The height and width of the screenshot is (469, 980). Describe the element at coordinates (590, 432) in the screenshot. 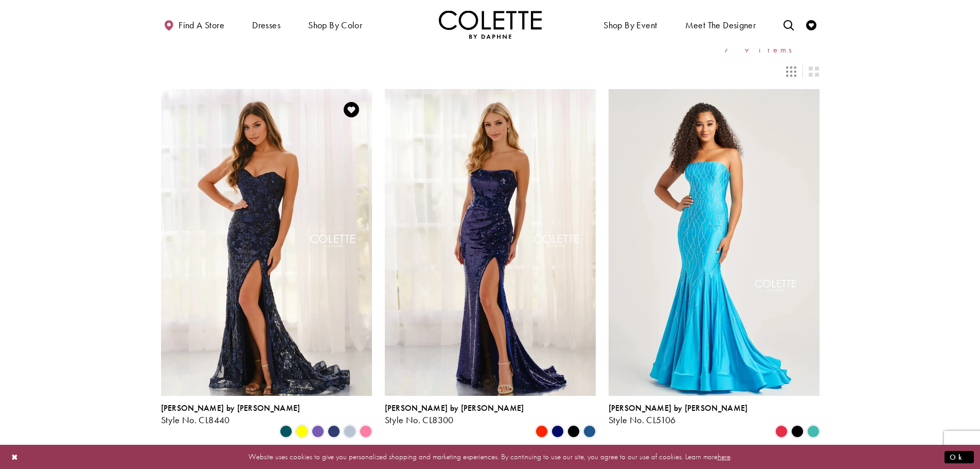

I see `i: Ocean Blue` at that location.